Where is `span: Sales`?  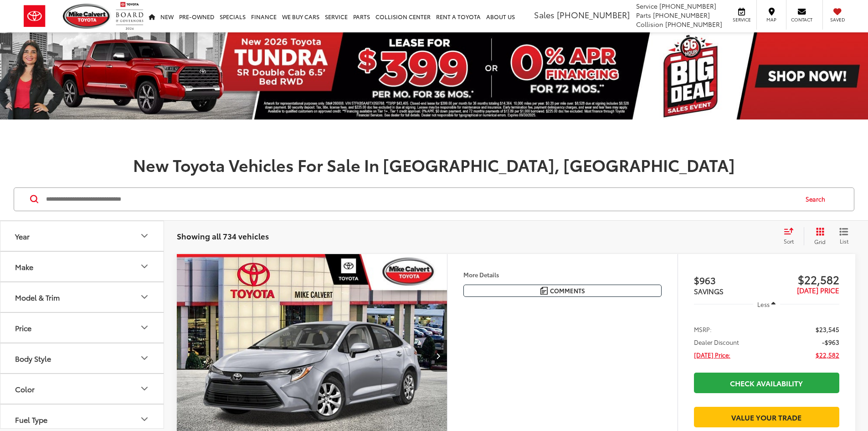
span: Sales is located at coordinates (544, 15).